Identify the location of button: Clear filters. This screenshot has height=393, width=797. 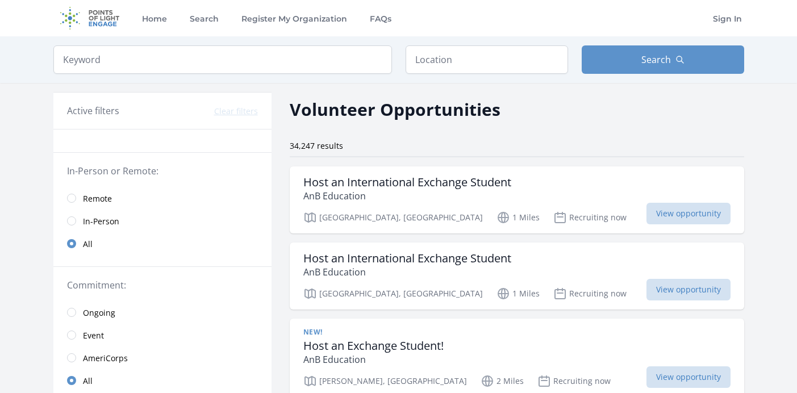
(236, 111).